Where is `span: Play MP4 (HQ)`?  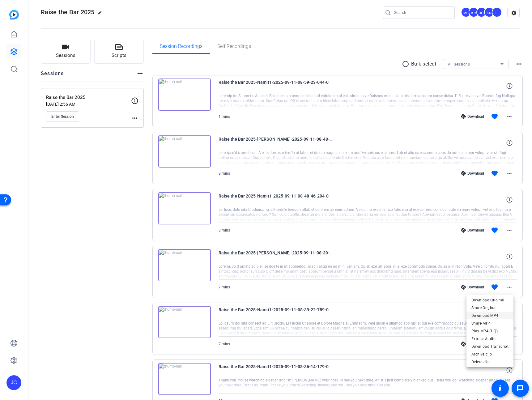
span: Play MP4 (HQ) is located at coordinates (490, 331).